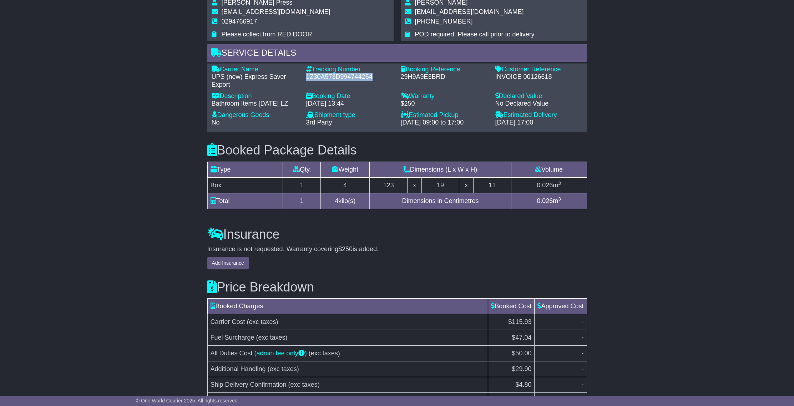 The height and width of the screenshot is (406, 794). I want to click on td: Dimensions in Centimetres, so click(440, 201).